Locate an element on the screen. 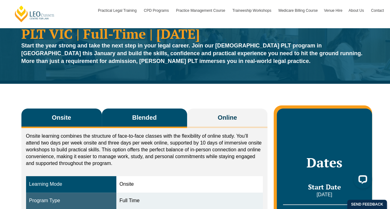 The width and height of the screenshot is (390, 209). a: Medicare Billing Course is located at coordinates (298, 11).